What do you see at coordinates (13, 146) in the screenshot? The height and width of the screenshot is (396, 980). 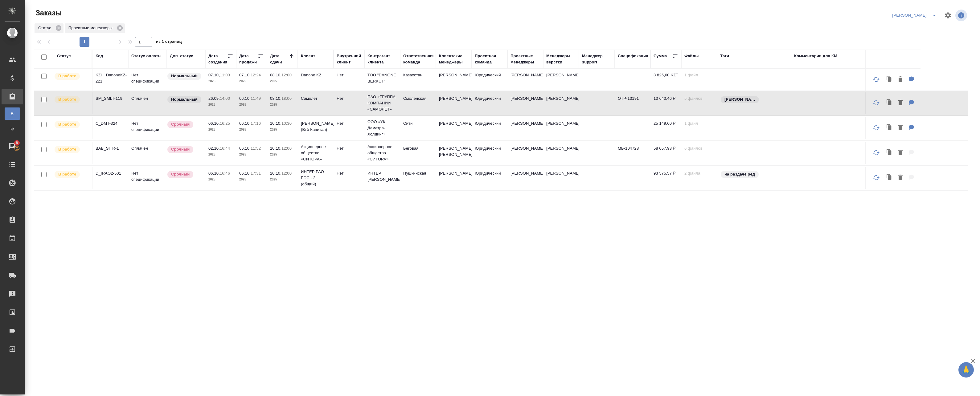 I see `a: 8` at bounding box center [13, 146].